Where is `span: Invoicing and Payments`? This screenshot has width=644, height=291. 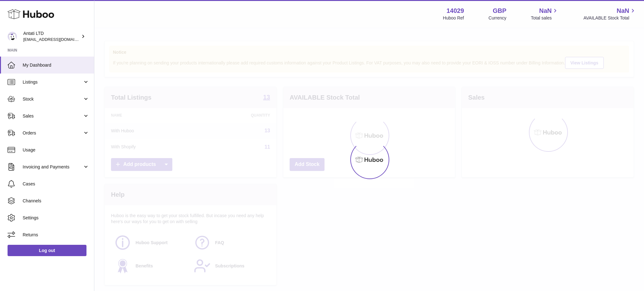
span: Invoicing and Payments is located at coordinates (53, 167).